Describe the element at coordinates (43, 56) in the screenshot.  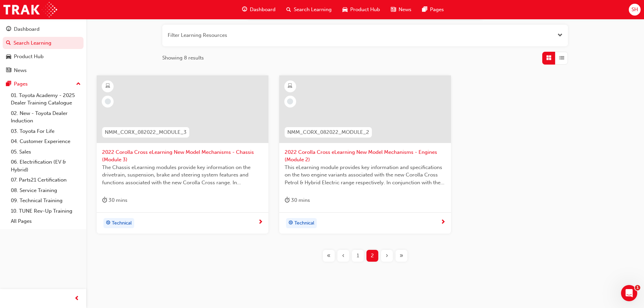
I see `a: Product Hub` at that location.